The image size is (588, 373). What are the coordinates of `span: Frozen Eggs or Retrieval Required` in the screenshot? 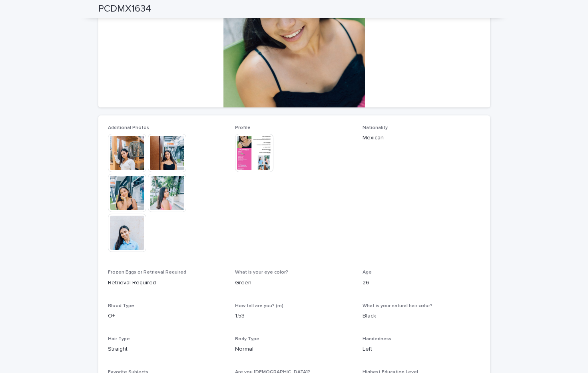 It's located at (147, 273).